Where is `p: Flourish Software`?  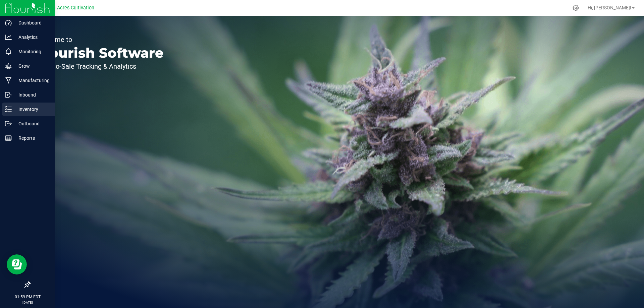 p: Flourish Software is located at coordinates (100, 53).